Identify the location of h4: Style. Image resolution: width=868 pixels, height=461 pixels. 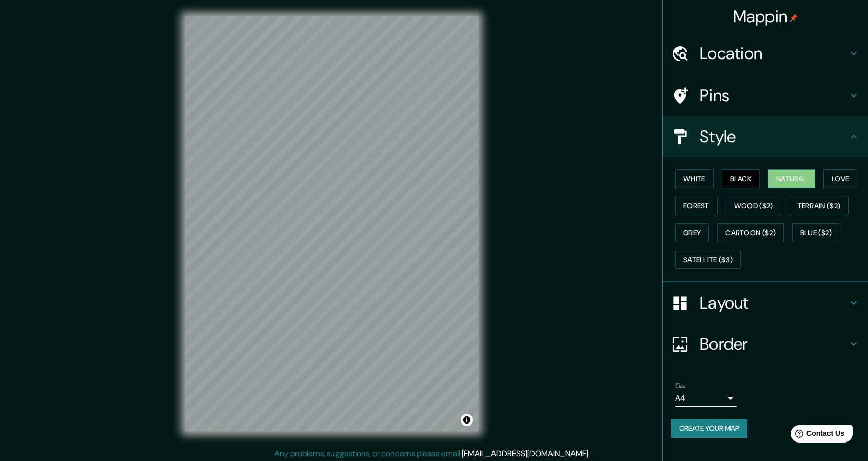
(774, 136).